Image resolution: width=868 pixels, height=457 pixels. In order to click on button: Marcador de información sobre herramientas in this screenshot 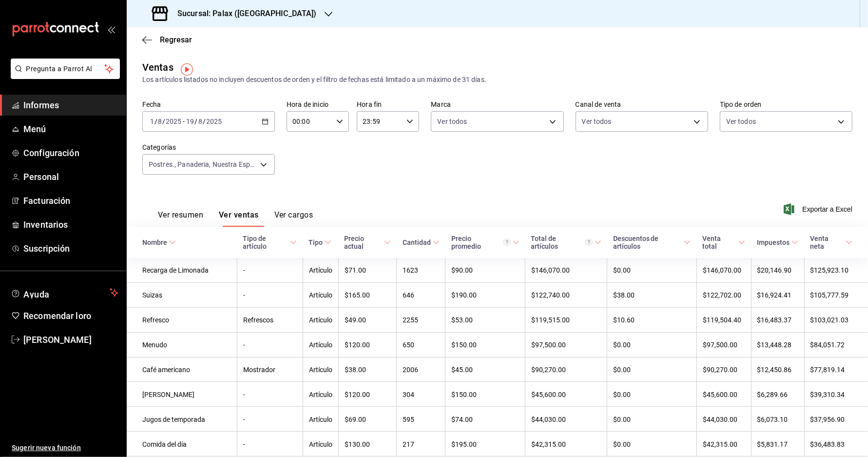, I will do `click(187, 69)`.